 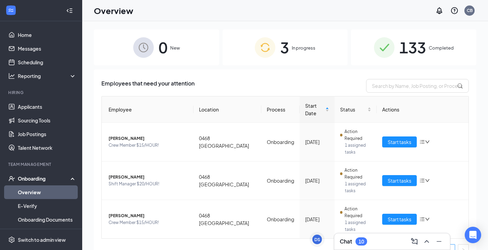 What do you see at coordinates (12, 240) in the screenshot?
I see `svg: Settings` at bounding box center [12, 240].